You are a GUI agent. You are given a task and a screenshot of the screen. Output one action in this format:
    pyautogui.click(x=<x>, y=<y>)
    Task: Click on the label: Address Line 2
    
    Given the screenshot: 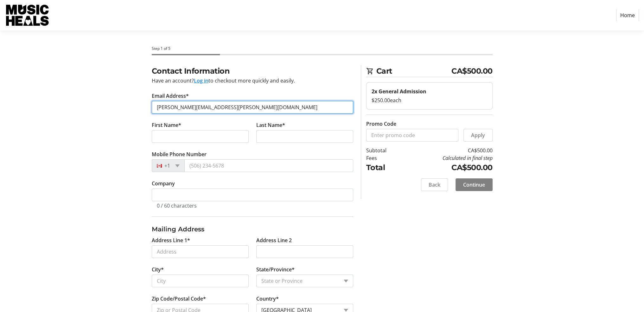 What is the action you would take?
    pyautogui.click(x=274, y=240)
    